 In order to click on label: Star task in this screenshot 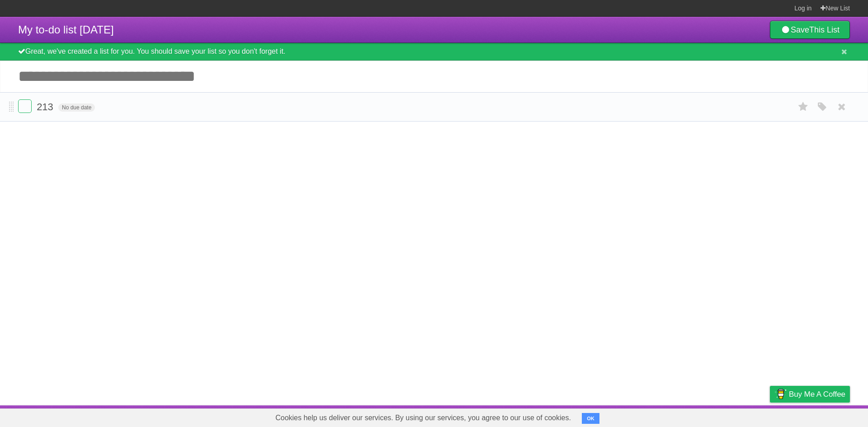, I will do `click(803, 106)`.